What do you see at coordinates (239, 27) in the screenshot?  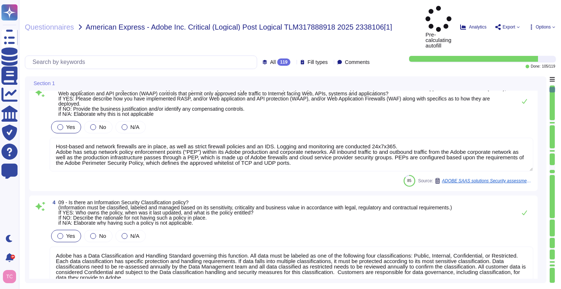 I see `span: American Express - Adobe Inc. Critical (Logical) Post Logical TLM317888918 2025 2338106[1]` at bounding box center [239, 27].